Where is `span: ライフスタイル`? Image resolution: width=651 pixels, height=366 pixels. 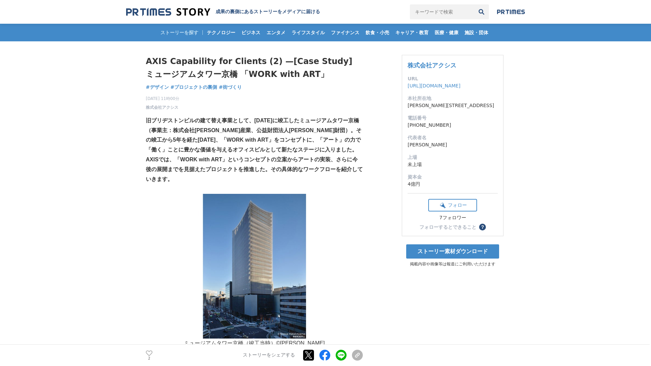
span: ライフスタイル is located at coordinates (308, 33).